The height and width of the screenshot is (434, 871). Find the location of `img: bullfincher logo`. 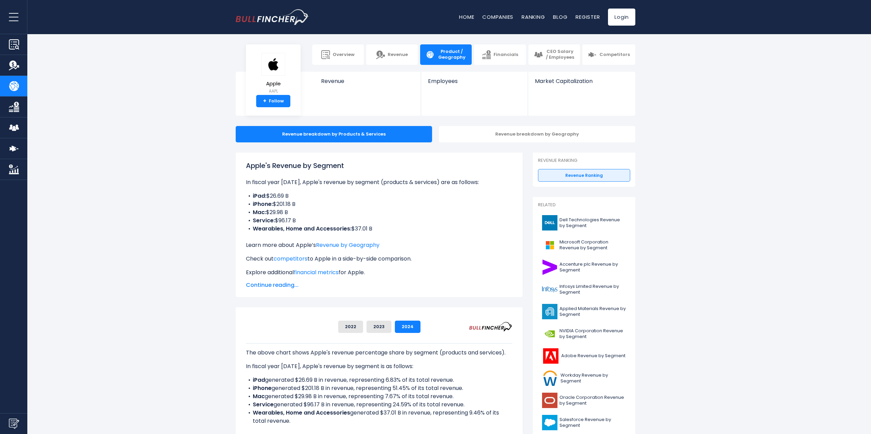

img: bullfincher logo is located at coordinates (272, 17).